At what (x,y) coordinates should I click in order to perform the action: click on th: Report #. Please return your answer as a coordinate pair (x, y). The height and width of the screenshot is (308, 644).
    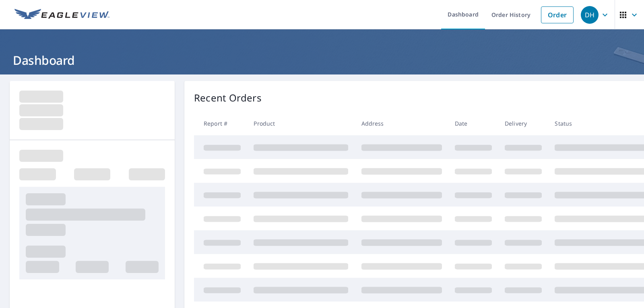
    Looking at the image, I should click on (220, 123).